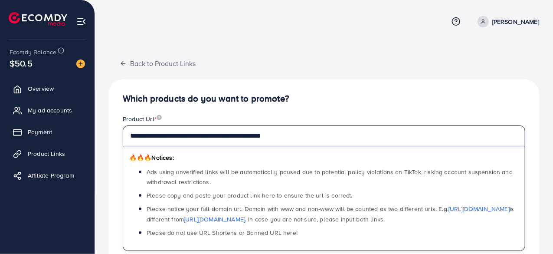 Image resolution: width=553 pixels, height=254 pixels. Describe the element at coordinates (33, 52) in the screenshot. I see `span: Ecomdy Balance` at that location.